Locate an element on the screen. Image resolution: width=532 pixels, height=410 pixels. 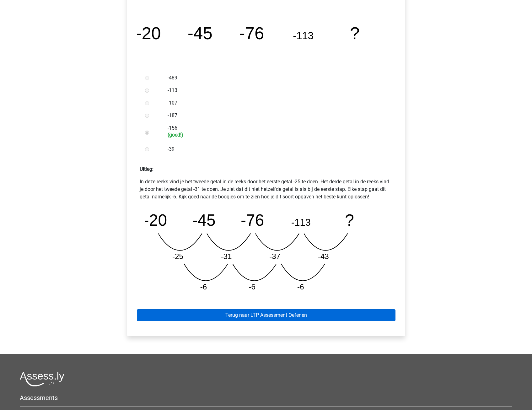
label: -39 is located at coordinates (276, 149).